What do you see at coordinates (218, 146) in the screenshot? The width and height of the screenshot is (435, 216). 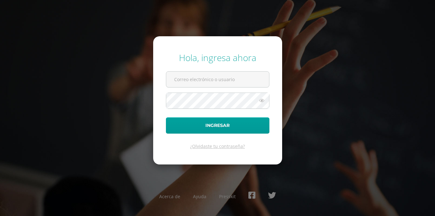 I see `a: ¿Olvidaste tu contraseña?` at bounding box center [218, 146].